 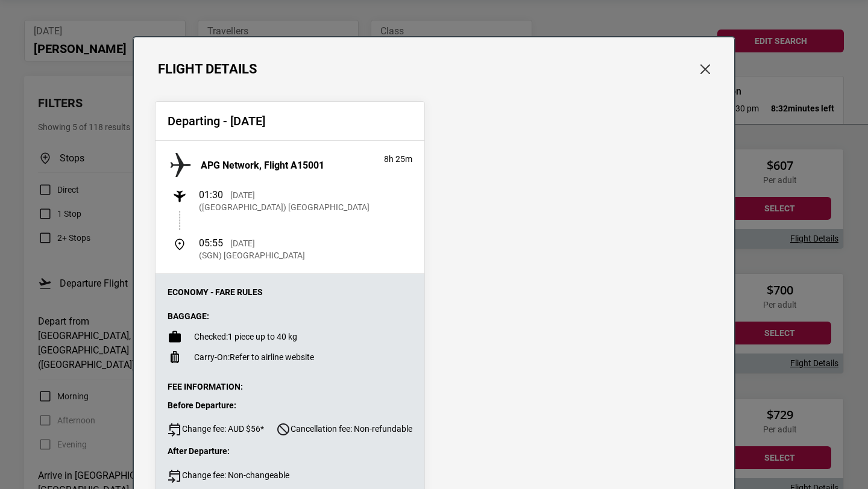 I want to click on span: Change fee: Non-changeable, so click(x=228, y=476).